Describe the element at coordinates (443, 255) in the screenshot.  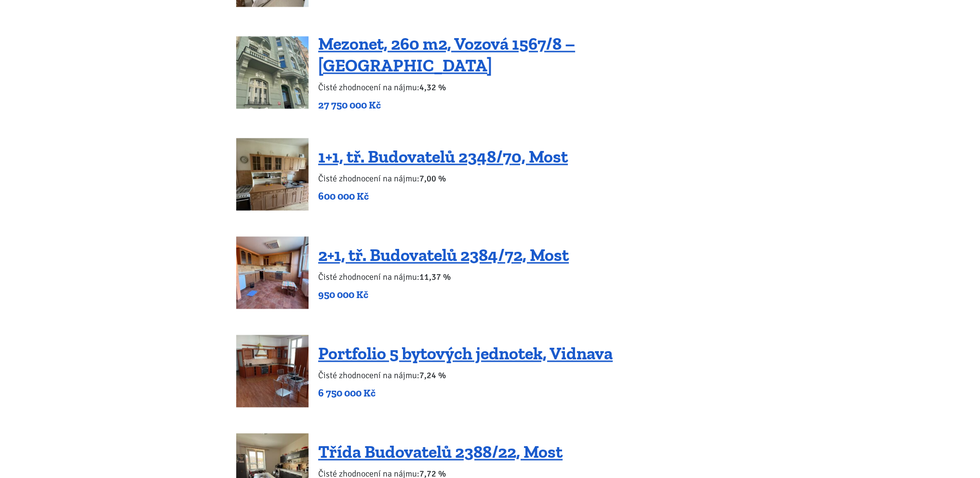
I see `a: 2+1, tř. Budovatelů 2384/72, Most` at that location.